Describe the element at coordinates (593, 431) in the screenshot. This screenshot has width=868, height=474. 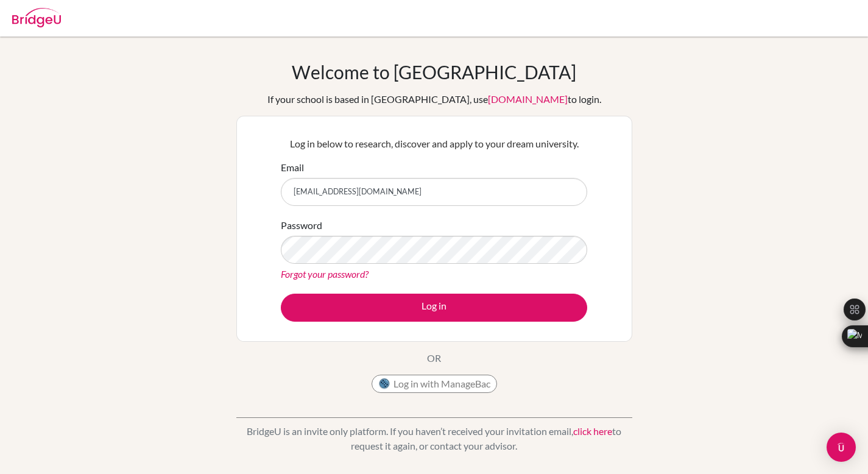
I see `a: click here` at that location.